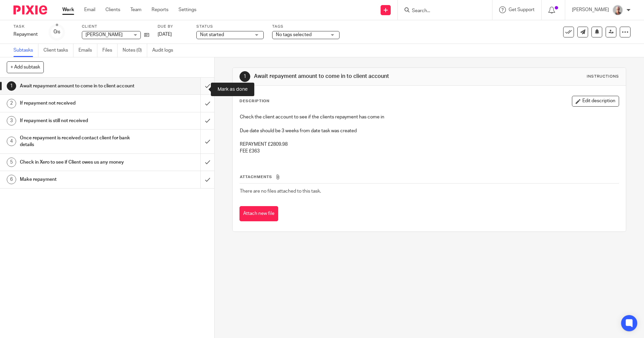 The height and width of the screenshot is (338, 644). What do you see at coordinates (113, 10) in the screenshot?
I see `a: Clients` at bounding box center [113, 10].